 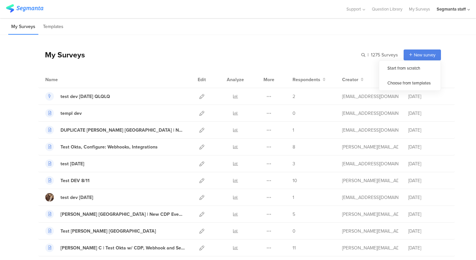 I want to click on span: 5, so click(x=294, y=214).